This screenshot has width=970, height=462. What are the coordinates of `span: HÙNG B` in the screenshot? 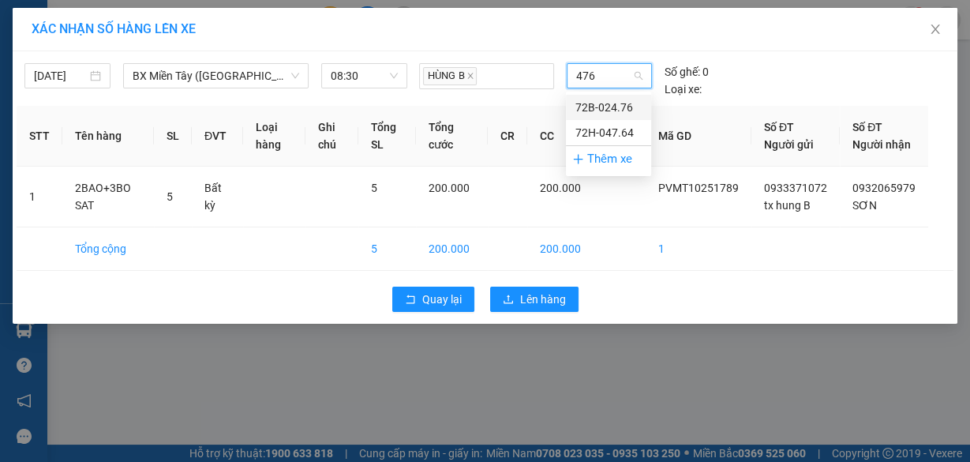 It's located at (450, 76).